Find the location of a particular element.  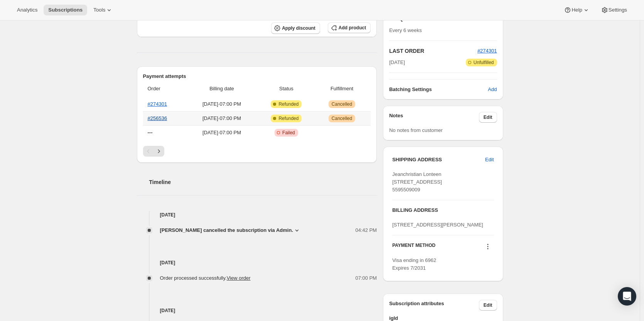

h3: BILLING ADDRESS is located at coordinates (443, 210).